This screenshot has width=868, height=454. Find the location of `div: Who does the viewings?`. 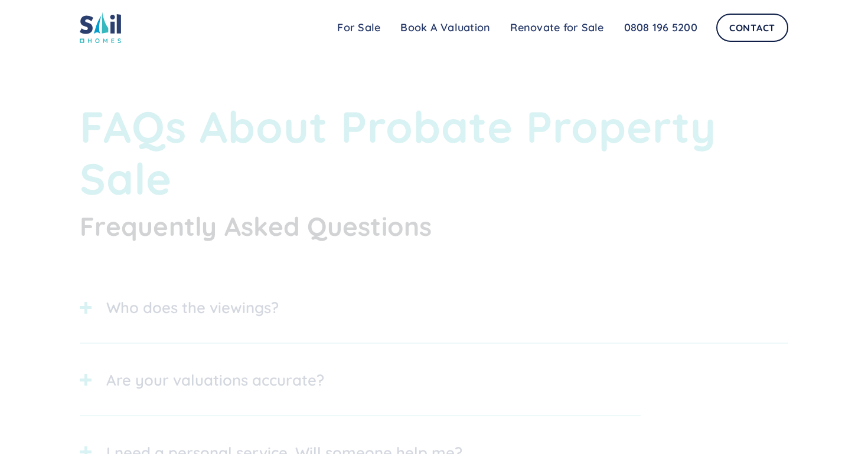

div: Who does the viewings? is located at coordinates (192, 307).